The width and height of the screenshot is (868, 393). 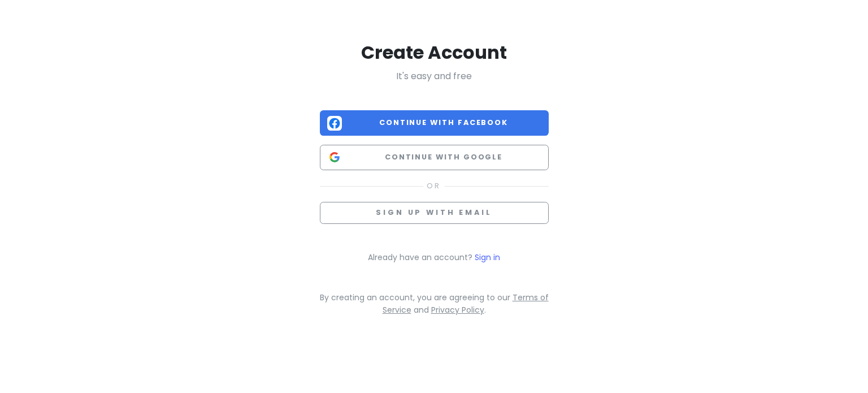 I want to click on p: By creating an account, you are agreeing to our and ., so click(x=434, y=304).